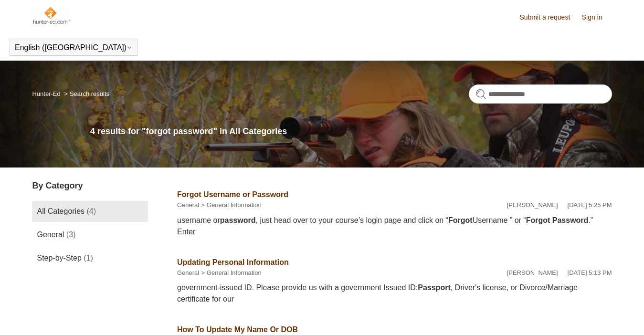 This screenshot has height=335, width=644. What do you see at coordinates (238, 220) in the screenshot?
I see `em: password` at bounding box center [238, 220].